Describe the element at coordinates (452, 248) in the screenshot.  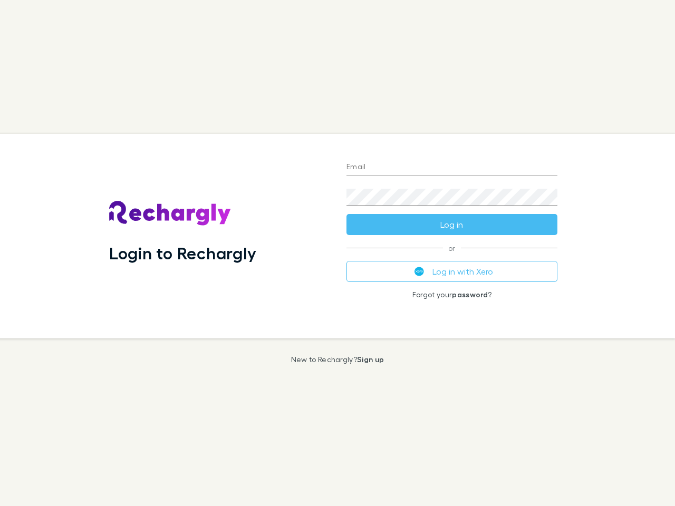
I see `span: or` at that location.